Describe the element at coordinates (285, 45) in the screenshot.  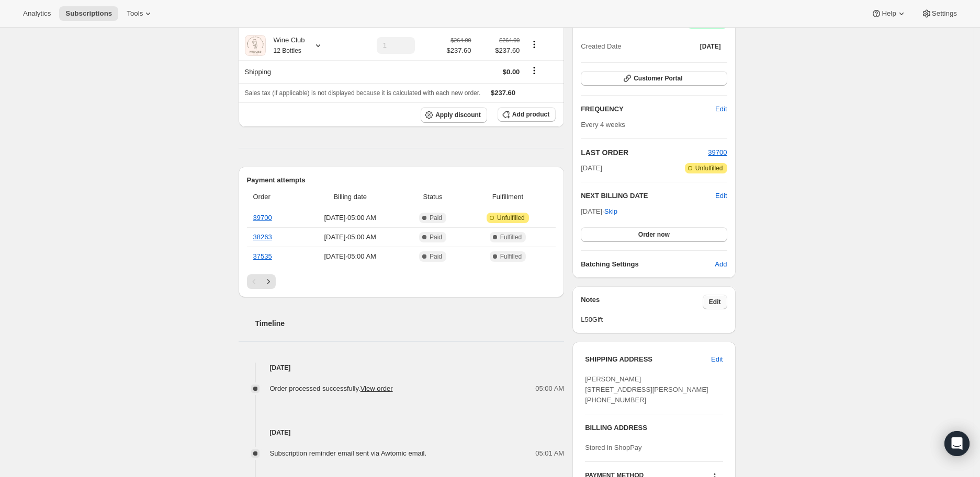
I see `div: Wine Club` at that location.